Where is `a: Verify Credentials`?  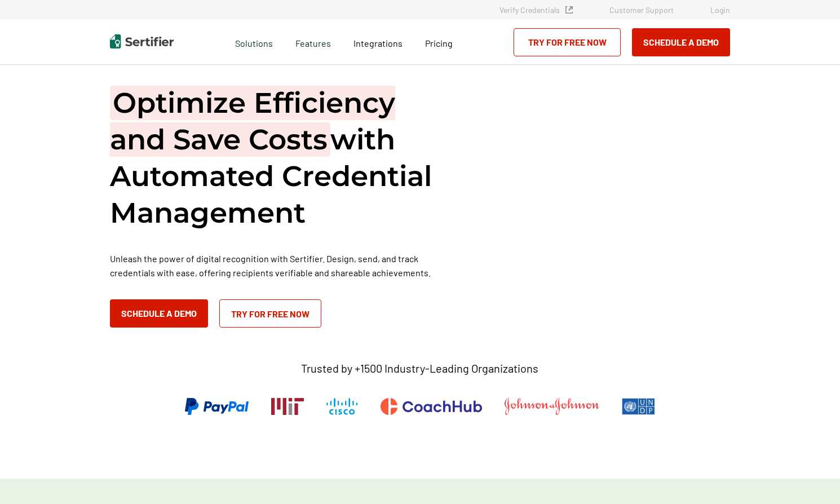
a: Verify Credentials is located at coordinates (536, 9).